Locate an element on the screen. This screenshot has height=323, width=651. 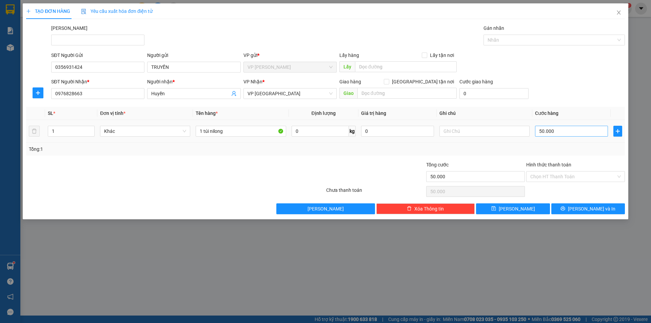
input: VD: Bàn, Ghế is located at coordinates (241, 131).